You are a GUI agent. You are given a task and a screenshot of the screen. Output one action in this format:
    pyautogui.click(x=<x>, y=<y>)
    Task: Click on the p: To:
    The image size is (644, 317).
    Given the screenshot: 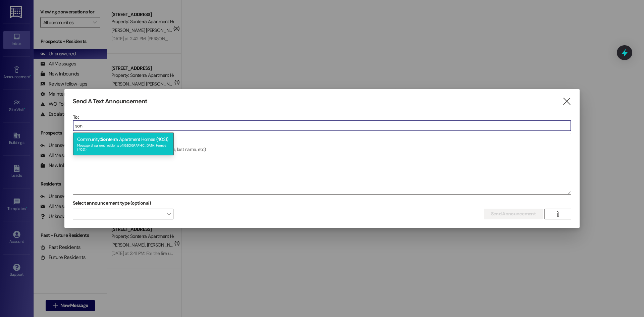 What is the action you would take?
    pyautogui.click(x=322, y=117)
    